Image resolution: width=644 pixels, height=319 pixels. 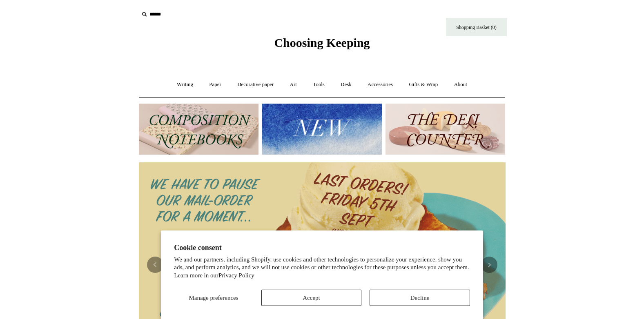 What do you see at coordinates (423, 84) in the screenshot?
I see `a: Gifts & Wrap` at bounding box center [423, 84].